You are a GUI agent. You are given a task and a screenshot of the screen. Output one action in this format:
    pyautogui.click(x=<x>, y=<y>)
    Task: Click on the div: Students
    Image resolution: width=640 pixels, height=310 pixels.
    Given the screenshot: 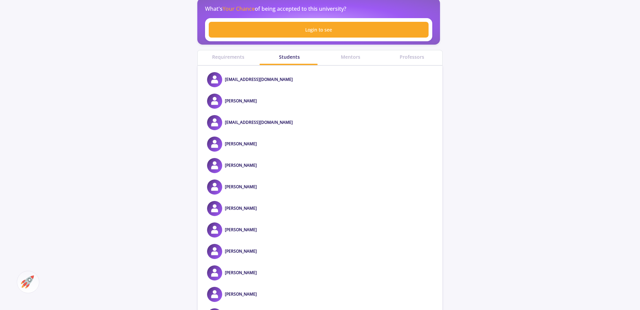 What is the action you would take?
    pyautogui.click(x=289, y=57)
    